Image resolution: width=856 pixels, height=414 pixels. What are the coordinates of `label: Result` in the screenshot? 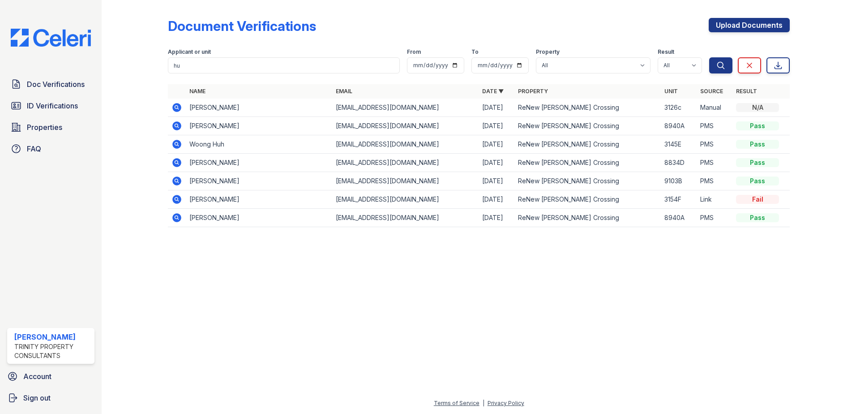 It's located at (666, 52).